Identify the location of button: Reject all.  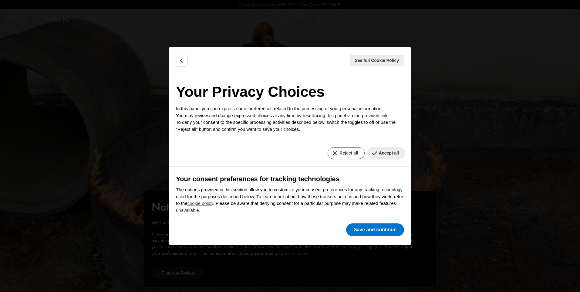
(346, 153).